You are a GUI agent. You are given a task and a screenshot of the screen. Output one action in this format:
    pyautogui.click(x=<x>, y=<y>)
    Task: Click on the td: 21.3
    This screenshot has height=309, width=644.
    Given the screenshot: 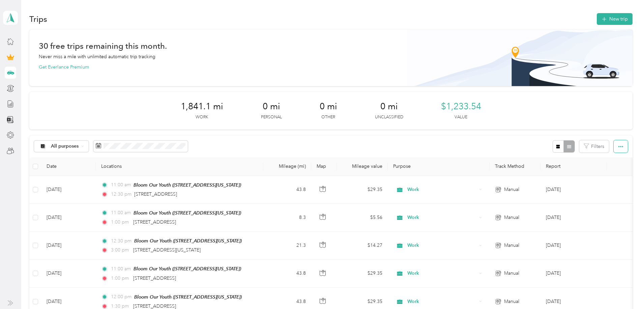 What is the action you would take?
    pyautogui.click(x=288, y=246)
    